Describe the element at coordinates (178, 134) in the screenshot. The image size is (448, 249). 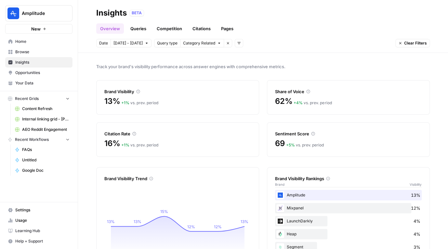
I see `div: Citation Rate` at that location.